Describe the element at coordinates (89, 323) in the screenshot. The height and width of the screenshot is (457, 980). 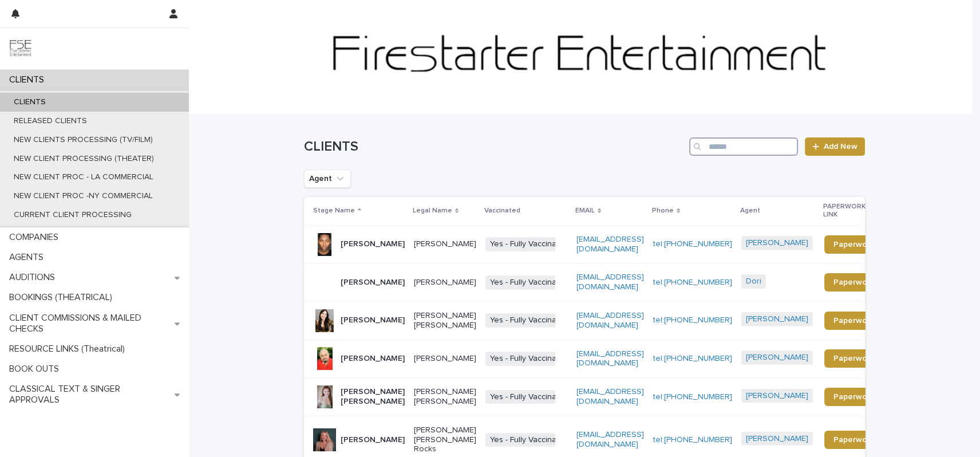
I see `p: CLIENT COMMISSIONS & MAILED CHECKS` at that location.